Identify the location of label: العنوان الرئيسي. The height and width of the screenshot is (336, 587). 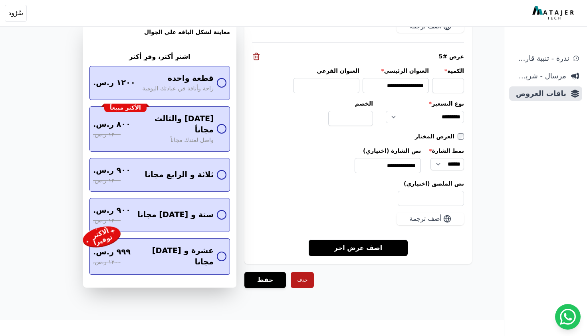
(396, 71).